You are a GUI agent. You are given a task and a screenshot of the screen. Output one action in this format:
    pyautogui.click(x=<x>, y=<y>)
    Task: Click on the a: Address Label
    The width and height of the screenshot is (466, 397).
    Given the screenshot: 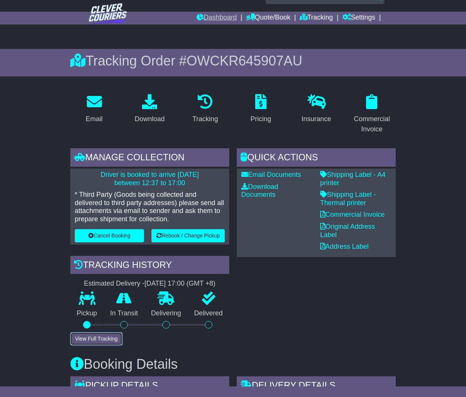 What is the action you would take?
    pyautogui.click(x=345, y=246)
    